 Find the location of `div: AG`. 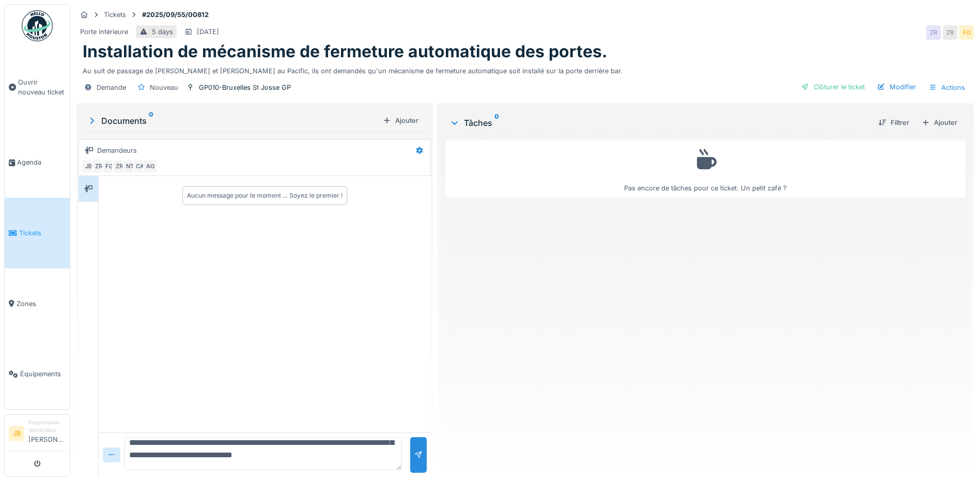

div: AG is located at coordinates (150, 166).